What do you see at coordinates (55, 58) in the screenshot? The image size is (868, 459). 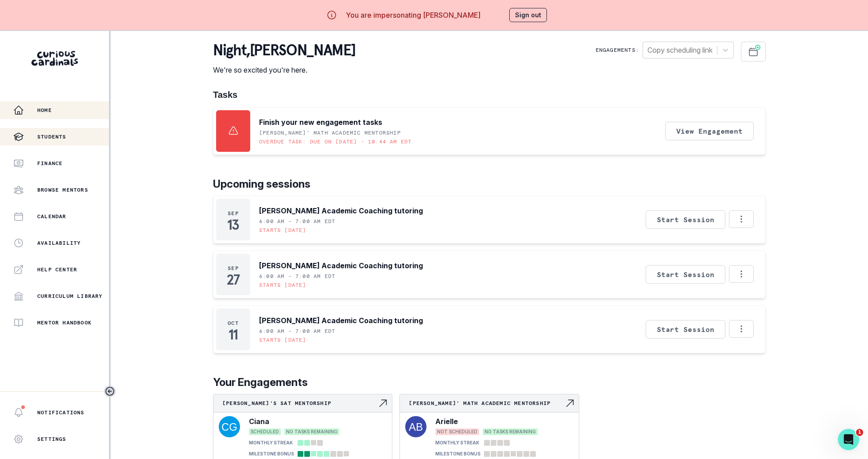 I see `img: Curious Cardinals Logo` at bounding box center [55, 58].